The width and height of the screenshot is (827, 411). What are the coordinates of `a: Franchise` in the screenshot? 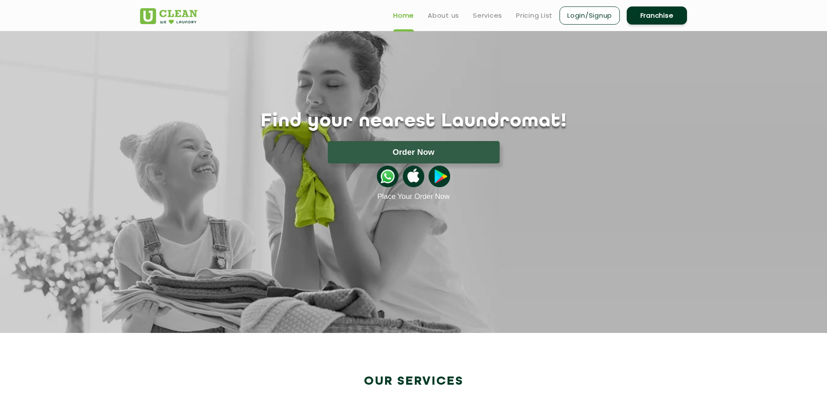 It's located at (657, 16).